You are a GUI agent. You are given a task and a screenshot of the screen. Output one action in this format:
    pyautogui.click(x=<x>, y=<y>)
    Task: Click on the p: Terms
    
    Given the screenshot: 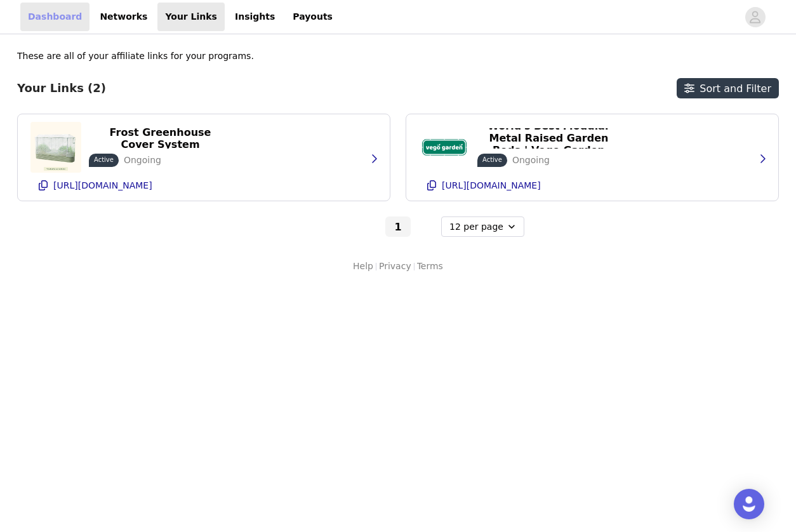 What is the action you would take?
    pyautogui.click(x=430, y=266)
    